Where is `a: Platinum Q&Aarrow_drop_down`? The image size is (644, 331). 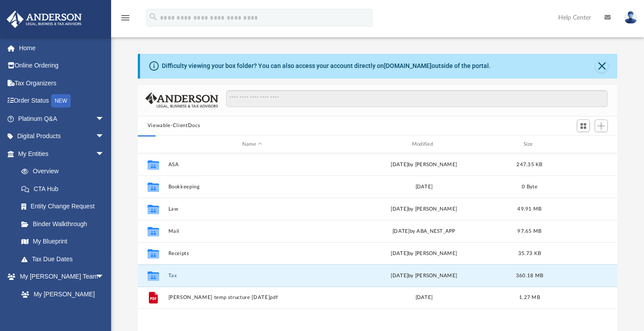 a: Platinum Q&Aarrow_drop_down is located at coordinates (62, 119).